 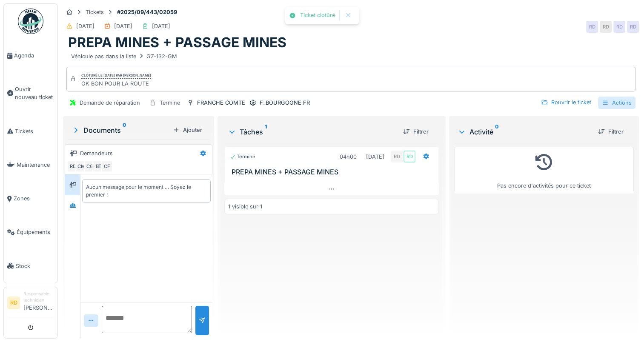 What do you see at coordinates (31, 165) in the screenshot?
I see `a: Maintenance` at bounding box center [31, 165].